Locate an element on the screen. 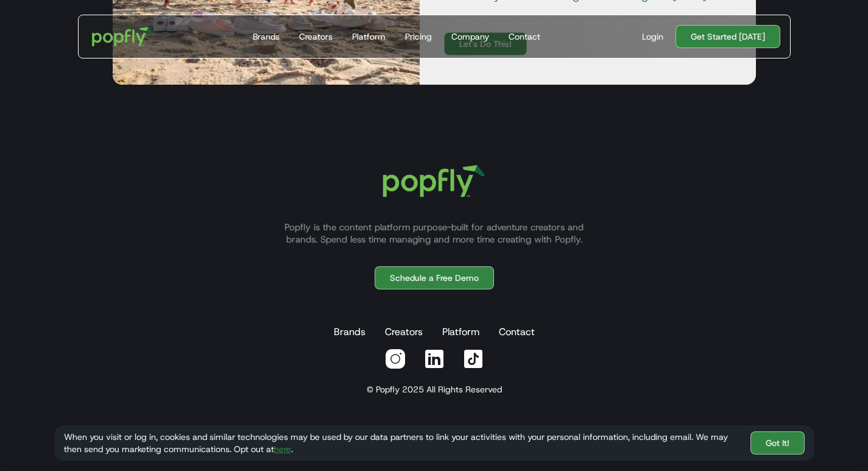  div: Pricing is located at coordinates (419, 37).